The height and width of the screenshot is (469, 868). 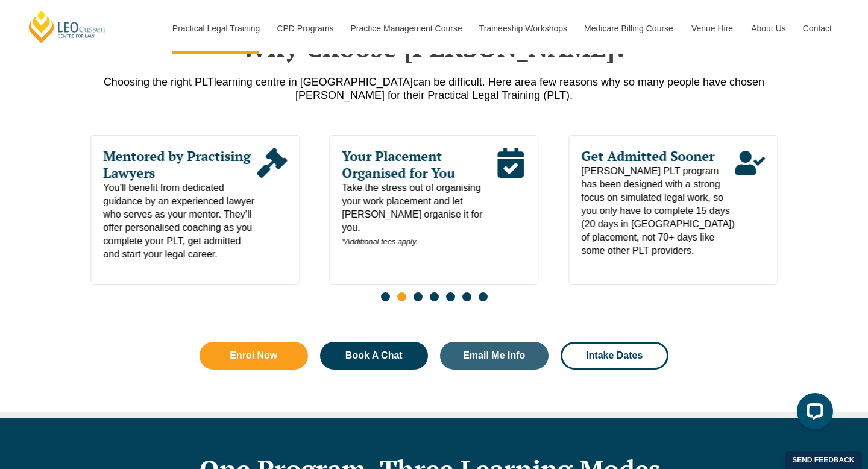 What do you see at coordinates (180, 221) in the screenshot?
I see `span: You’ll benefit from dedicated guidance by an experienced lawyer who serves as your mentor. They’l...` at bounding box center [180, 221].